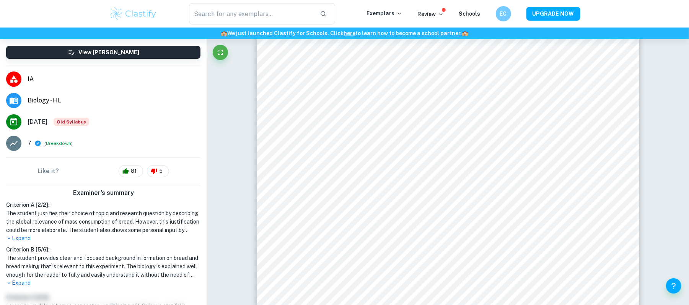 This screenshot has width=689, height=305. Describe the element at coordinates (161, 171) in the screenshot. I see `span: 5` at that location.